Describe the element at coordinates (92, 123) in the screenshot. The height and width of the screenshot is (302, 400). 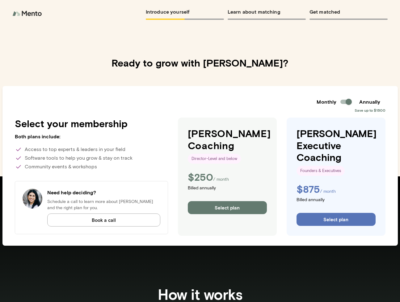
I see `h4: Select your membership` at that location.